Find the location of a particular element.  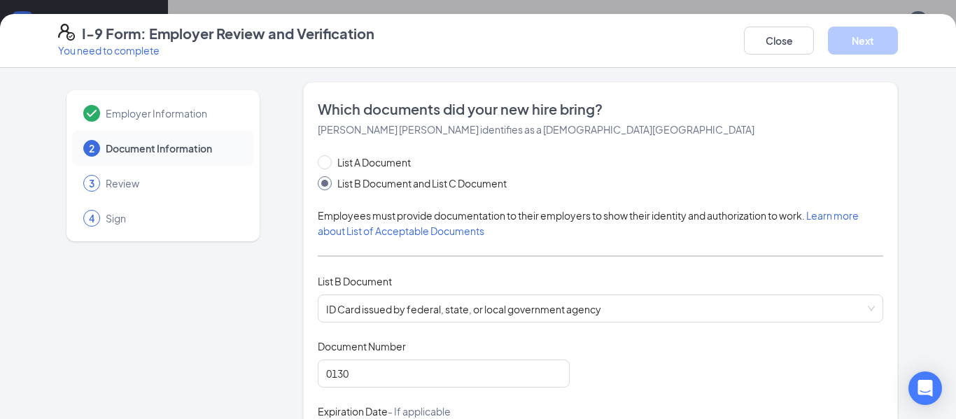

span: List B Document is located at coordinates (355, 281).